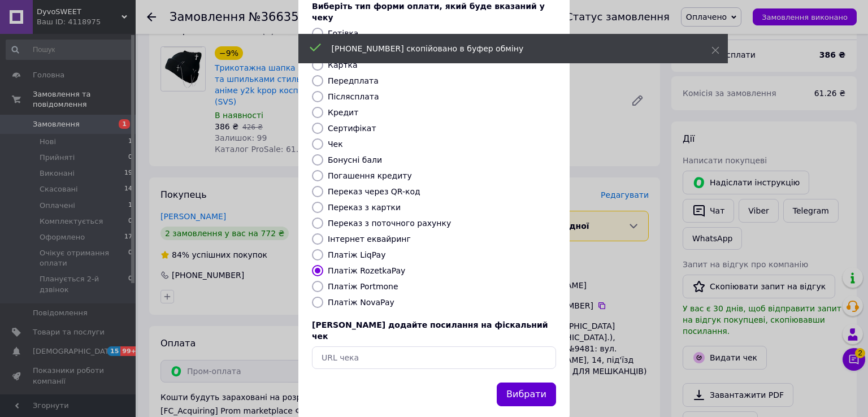 The height and width of the screenshot is (417, 868). What do you see at coordinates (343, 33) in the screenshot?
I see `label: Готівка` at bounding box center [343, 33].